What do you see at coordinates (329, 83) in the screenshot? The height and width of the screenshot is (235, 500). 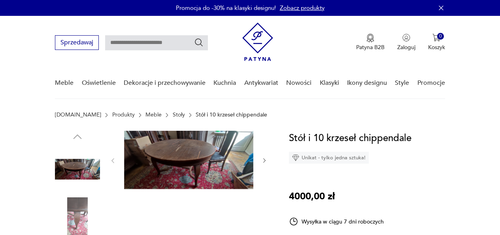 I see `a: Klasyki` at bounding box center [329, 83].